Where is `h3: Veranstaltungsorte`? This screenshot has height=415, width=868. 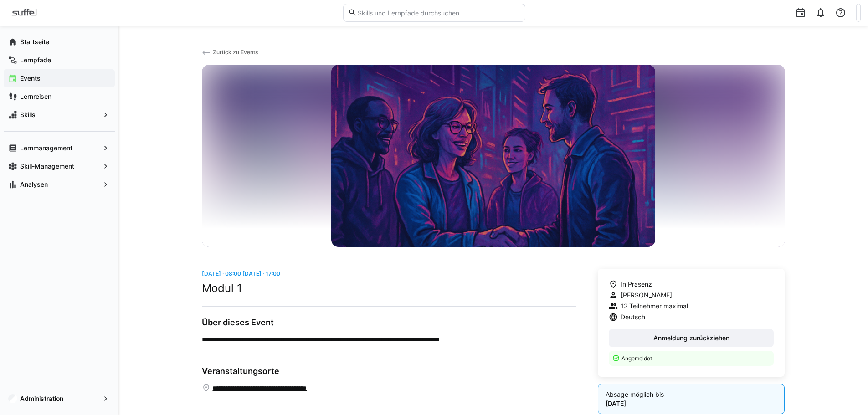
h3: Veranstaltungsorte is located at coordinates (389, 371).